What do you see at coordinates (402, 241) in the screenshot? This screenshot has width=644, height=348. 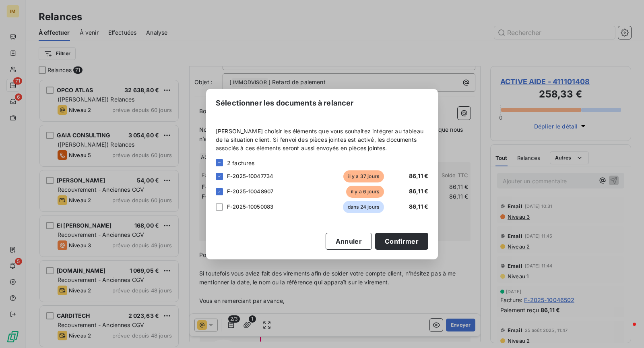 I see `button: Confirmer` at bounding box center [402, 241].